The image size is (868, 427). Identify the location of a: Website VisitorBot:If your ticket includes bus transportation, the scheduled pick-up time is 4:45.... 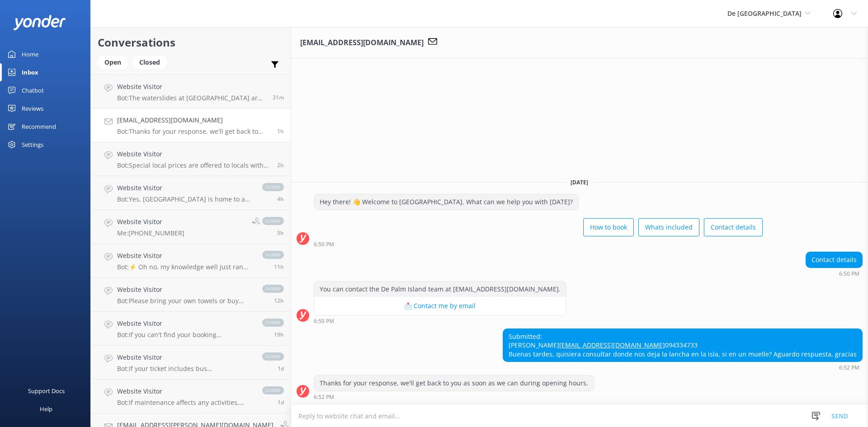
(191, 362).